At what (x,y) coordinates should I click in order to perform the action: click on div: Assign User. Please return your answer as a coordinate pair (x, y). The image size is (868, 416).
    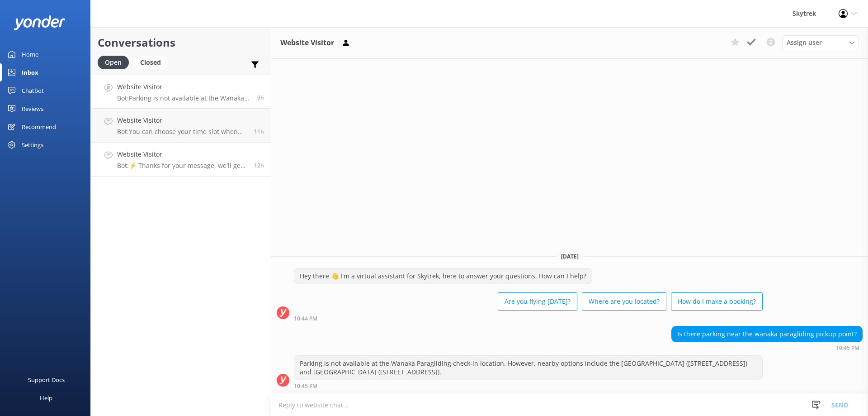
    Looking at the image, I should click on (821, 43).